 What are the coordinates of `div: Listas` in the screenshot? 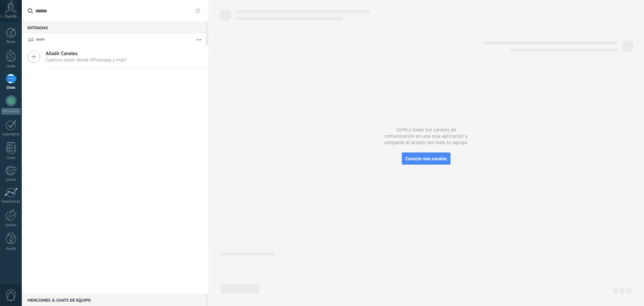 It's located at (11, 158).